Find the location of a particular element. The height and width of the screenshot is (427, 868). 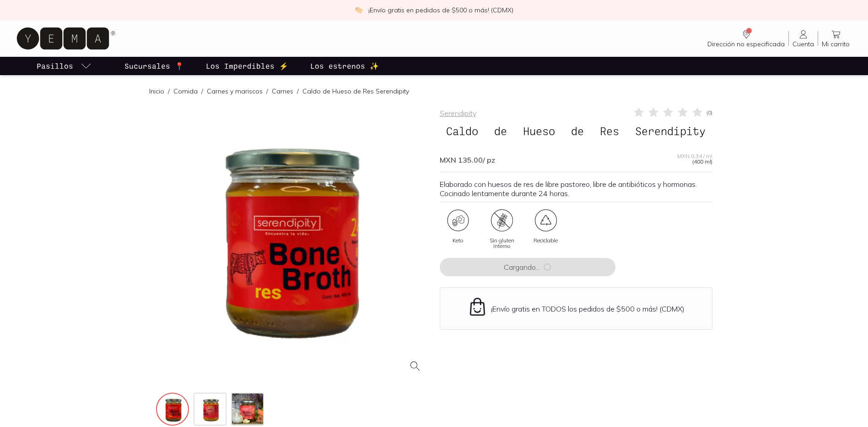

img: certificate_55e4a1f1-8c06-4539-bb7a-cfec37afd660=fwebp-q70-w96 is located at coordinates (503, 220).